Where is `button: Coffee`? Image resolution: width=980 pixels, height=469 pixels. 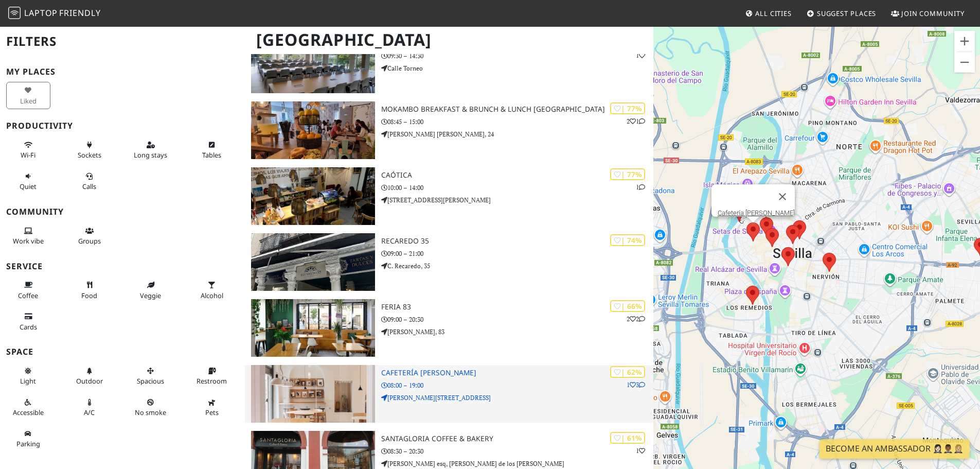 button: Coffee is located at coordinates (28, 290).